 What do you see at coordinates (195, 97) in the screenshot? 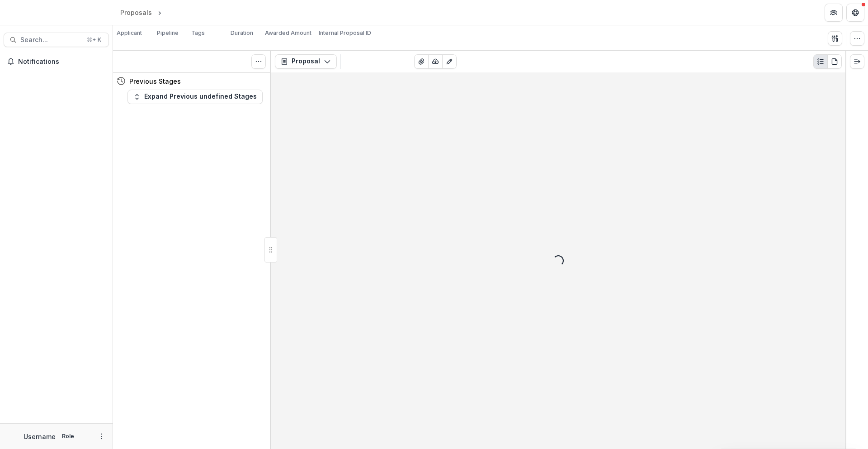
I see `button: Expand Previous undefined Stages` at bounding box center [195, 97].